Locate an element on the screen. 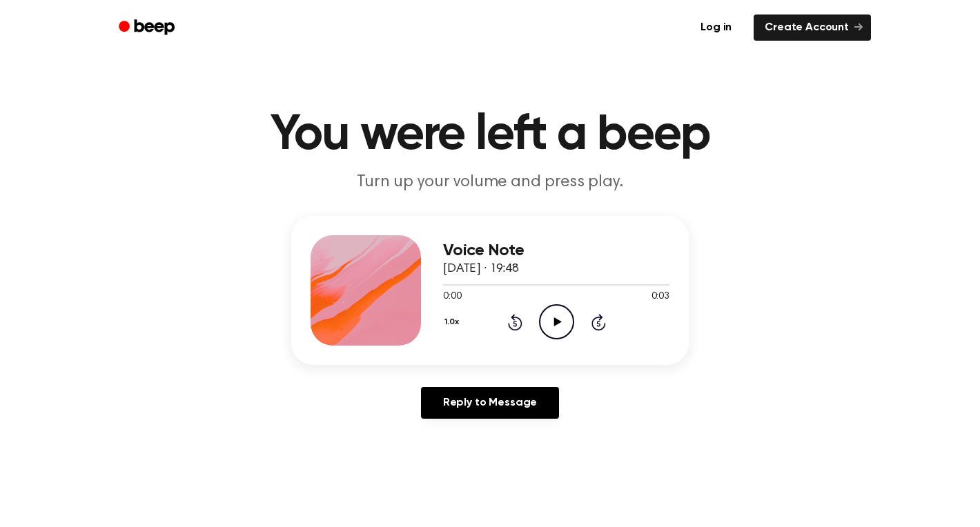 Image resolution: width=980 pixels, height=527 pixels. p: Turn up your volume and press play. is located at coordinates (490, 182).